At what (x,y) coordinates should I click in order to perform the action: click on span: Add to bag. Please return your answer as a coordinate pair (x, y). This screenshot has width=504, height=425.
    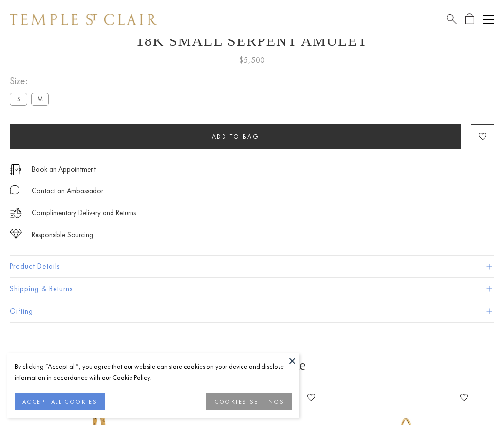
    Looking at the image, I should click on (236, 137).